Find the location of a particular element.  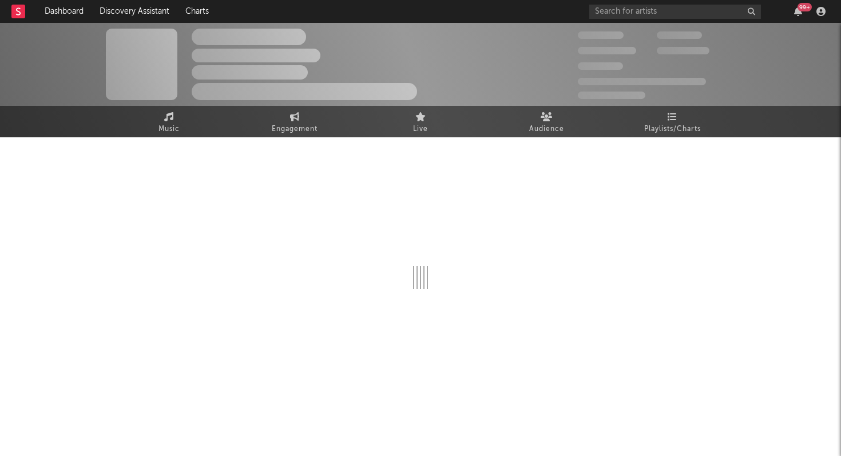

span: Music is located at coordinates (169, 129).